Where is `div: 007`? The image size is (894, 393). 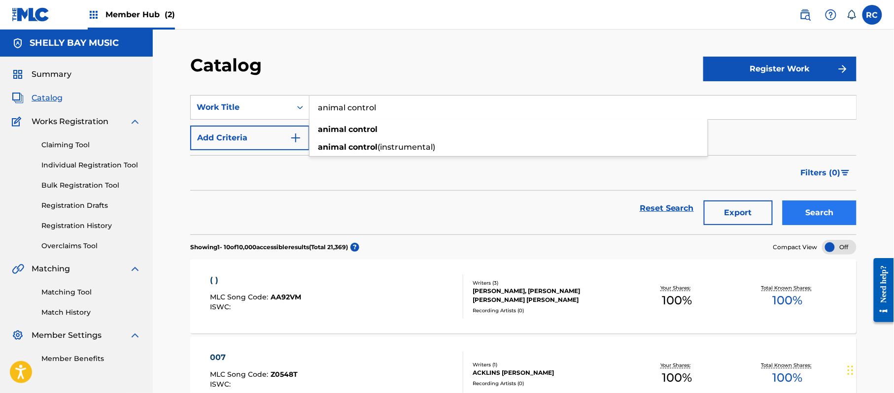
div: 007 is located at coordinates (254, 358).